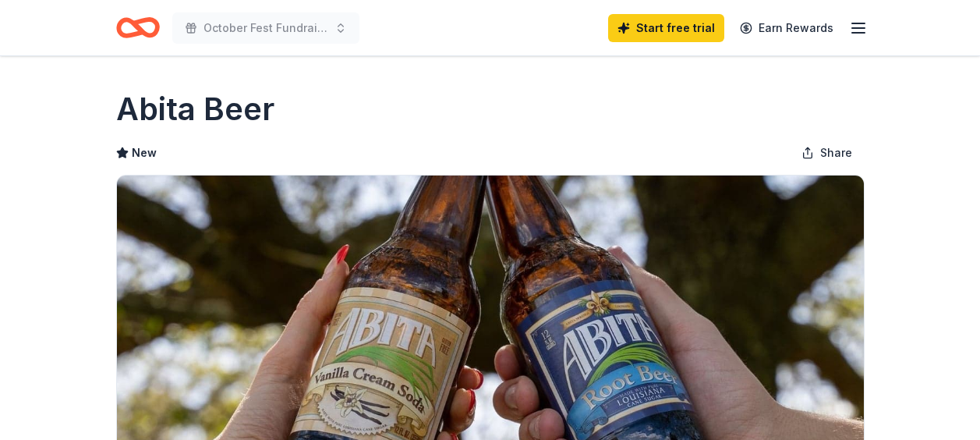  Describe the element at coordinates (827, 153) in the screenshot. I see `button: Share` at that location.